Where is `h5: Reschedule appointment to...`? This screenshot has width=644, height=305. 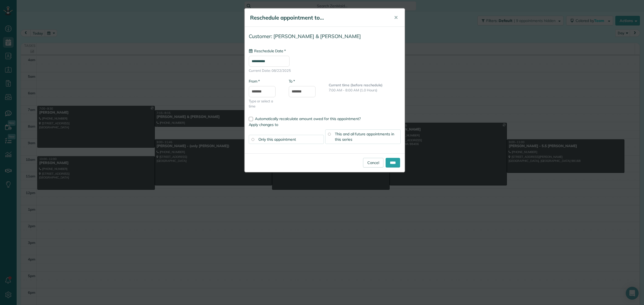 h5: Reschedule appointment to... is located at coordinates (318, 18).